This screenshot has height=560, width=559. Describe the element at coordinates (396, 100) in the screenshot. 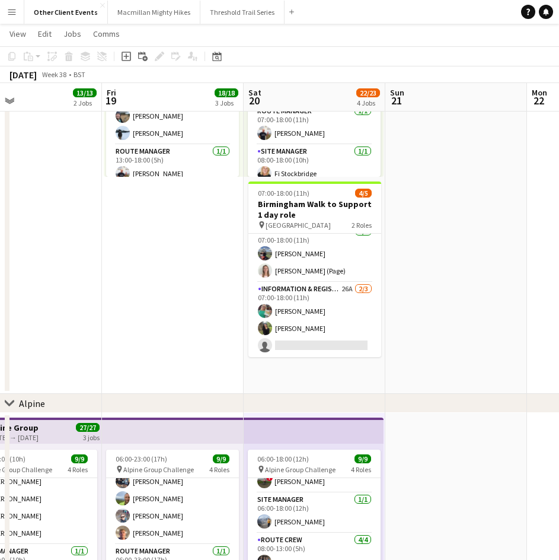

I see `span: 21` at that location.